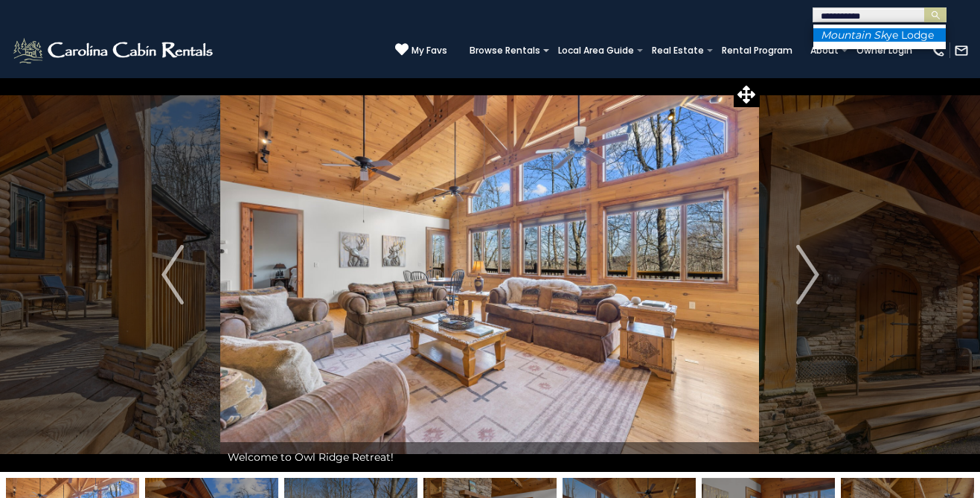 This screenshot has height=498, width=980. I want to click on a: Browse Rentals, so click(504, 51).